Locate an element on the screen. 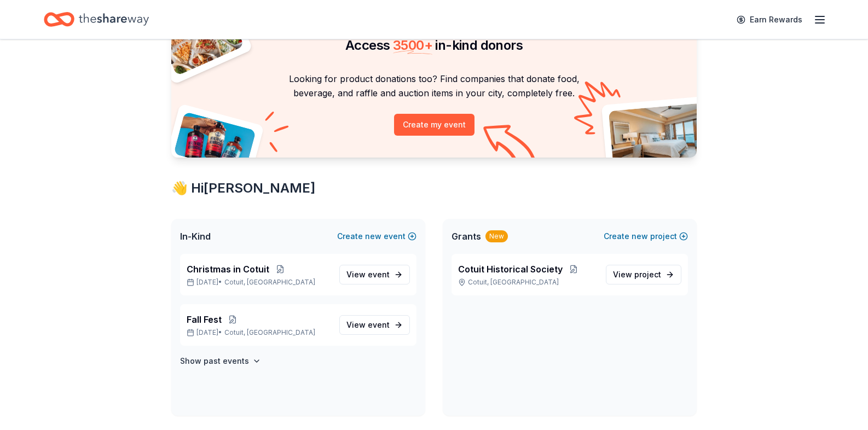 The image size is (868, 430). p: Looking for product donations too? Find companies that donate food, beverage, and raffle and auct... is located at coordinates (434, 86).